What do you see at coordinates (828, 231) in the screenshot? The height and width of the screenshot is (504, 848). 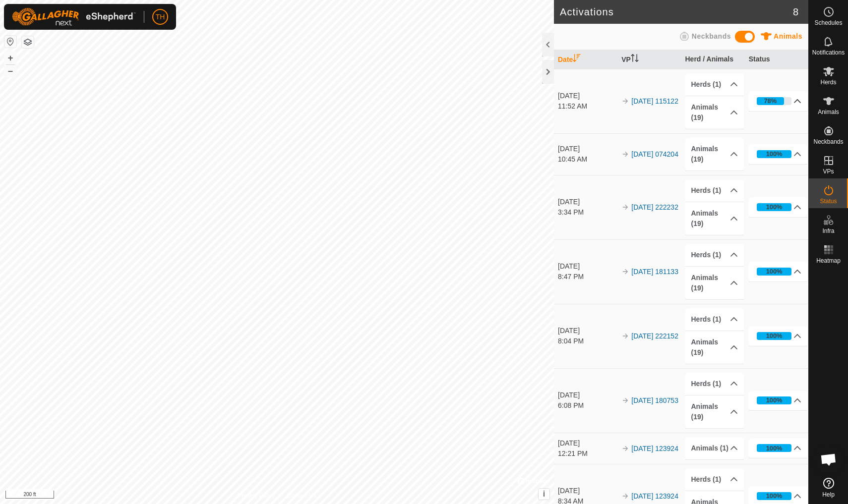 I see `span: Infra` at bounding box center [828, 231].